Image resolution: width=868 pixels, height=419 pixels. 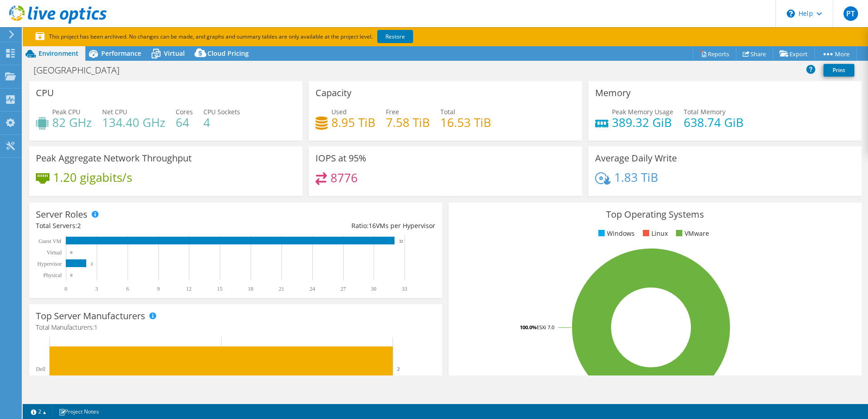 I want to click on li: Windows, so click(x=615, y=234).